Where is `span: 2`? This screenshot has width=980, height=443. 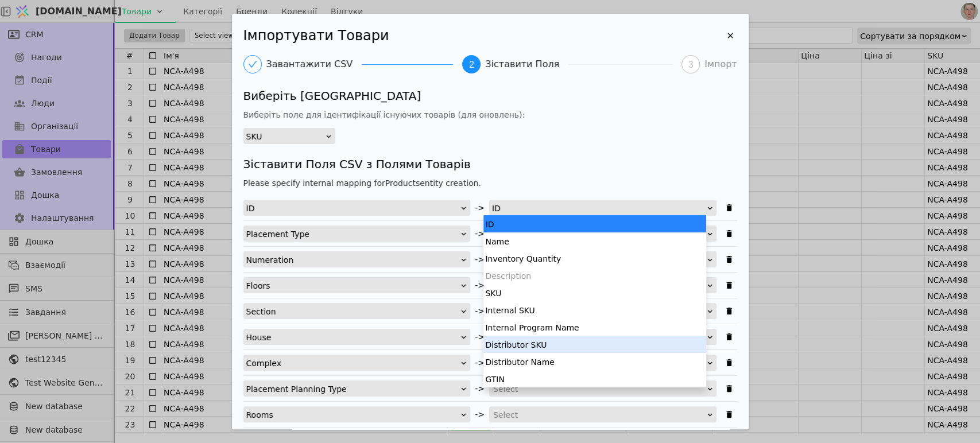
span: 2 is located at coordinates (472, 64).